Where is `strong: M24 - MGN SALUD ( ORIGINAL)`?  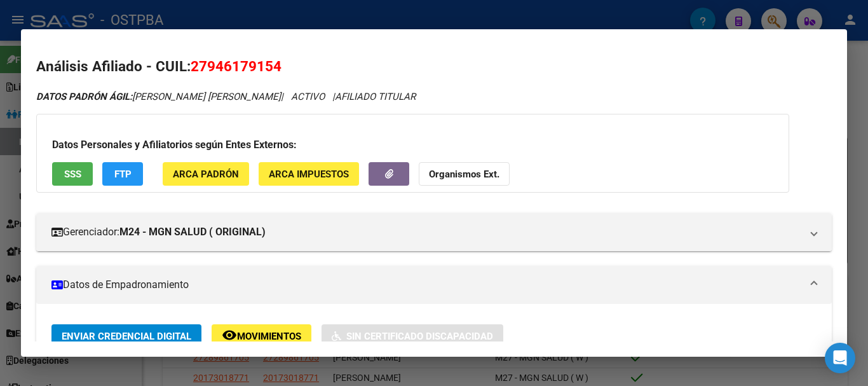
strong: M24 - MGN SALUD ( ORIGINAL) is located at coordinates (192, 232).